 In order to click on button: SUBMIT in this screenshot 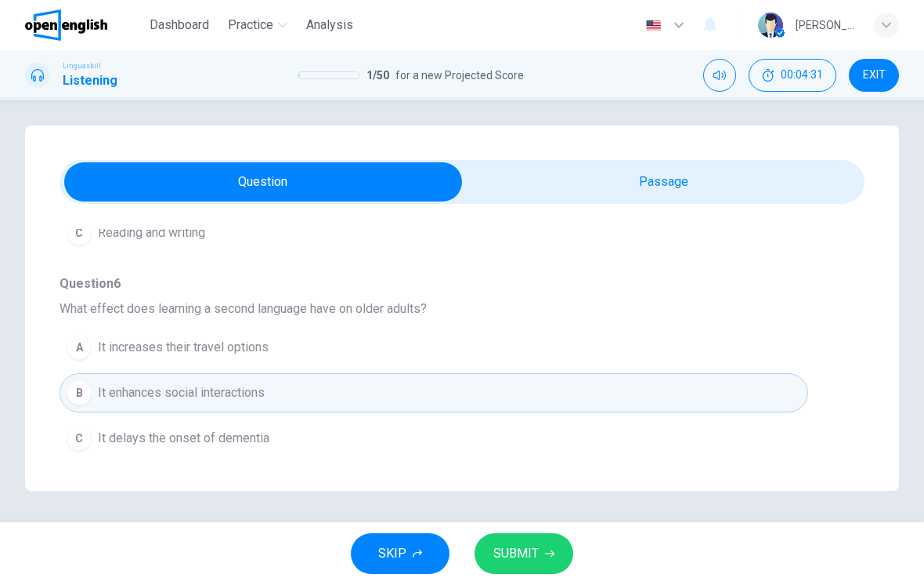, I will do `click(524, 553)`.